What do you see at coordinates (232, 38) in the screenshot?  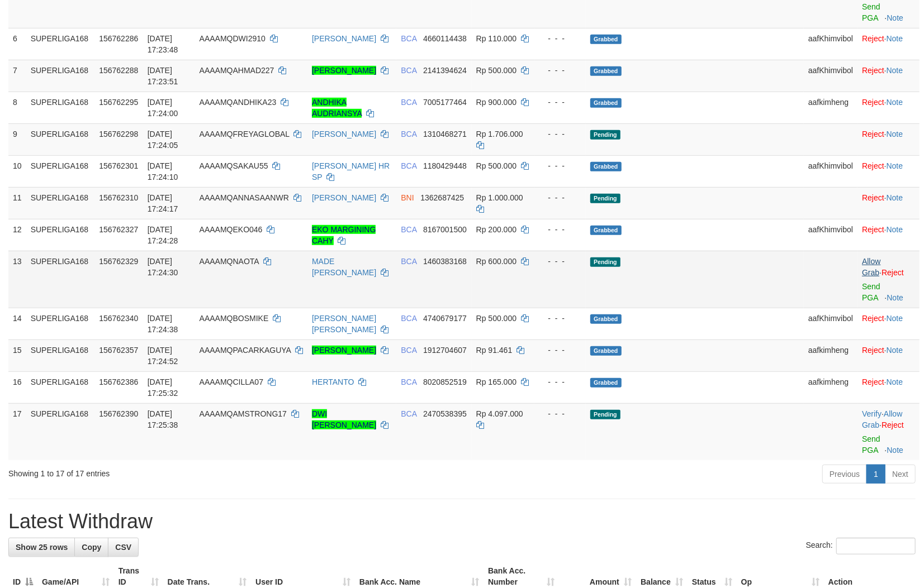 I see `span: AAAAMQDWI2910` at bounding box center [232, 38].